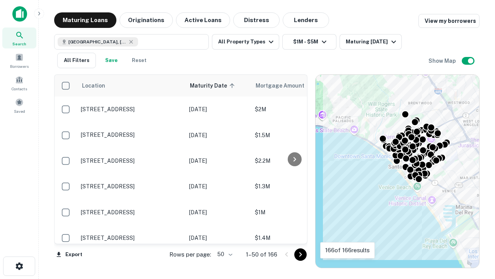 This screenshot has width=495, height=279. Describe the element at coordinates (19, 66) in the screenshot. I see `span: Borrowers` at that location.